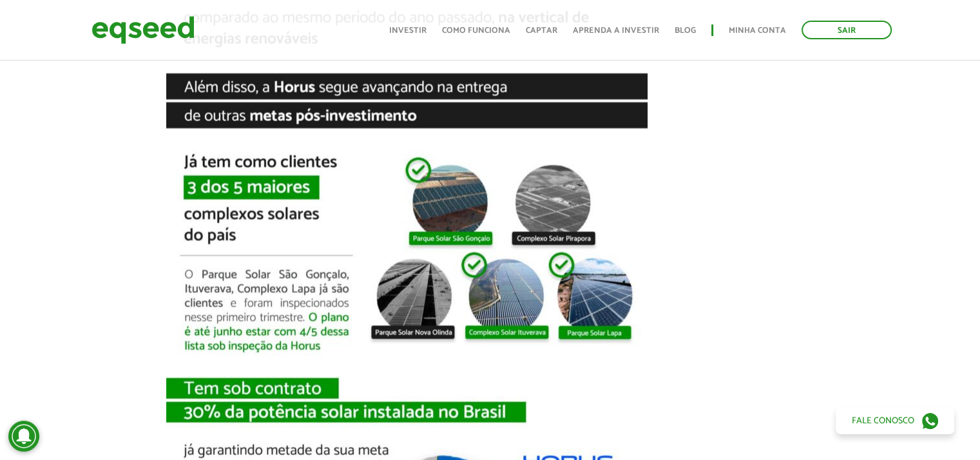 The image size is (980, 460). Describe the element at coordinates (476, 30) in the screenshot. I see `a: Como funciona` at that location.